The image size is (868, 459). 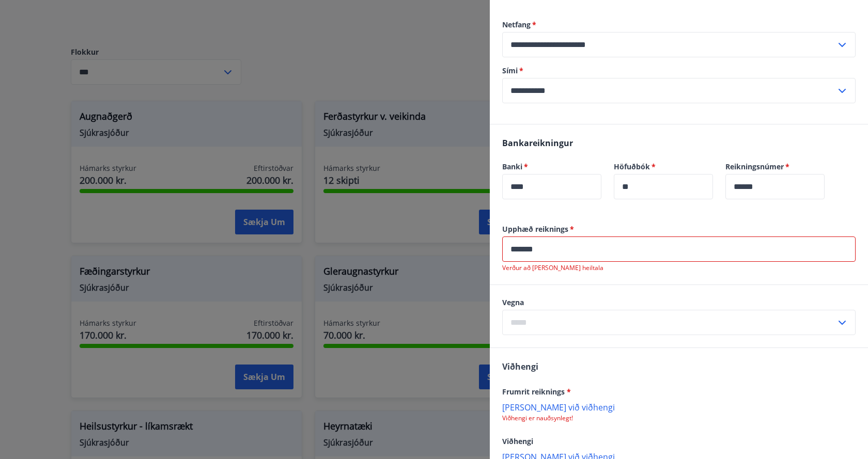 What do you see at coordinates (679, 229) in the screenshot?
I see `label: Upphæð reiknings` at bounding box center [679, 229].